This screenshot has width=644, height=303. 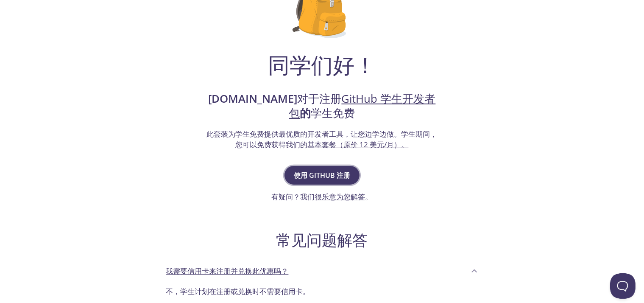 What do you see at coordinates (340, 196) in the screenshot?
I see `font: 很乐意为您解答` at bounding box center [340, 196].